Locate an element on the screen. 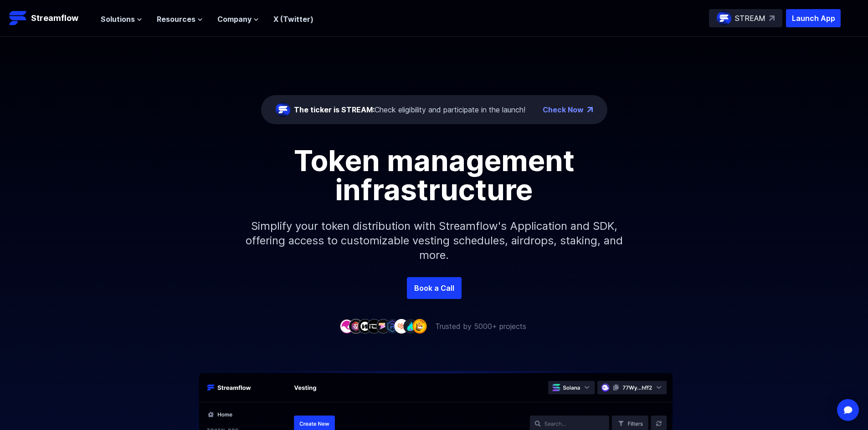 This screenshot has width=868, height=430. h1: Token management infrastructure is located at coordinates (435, 175).